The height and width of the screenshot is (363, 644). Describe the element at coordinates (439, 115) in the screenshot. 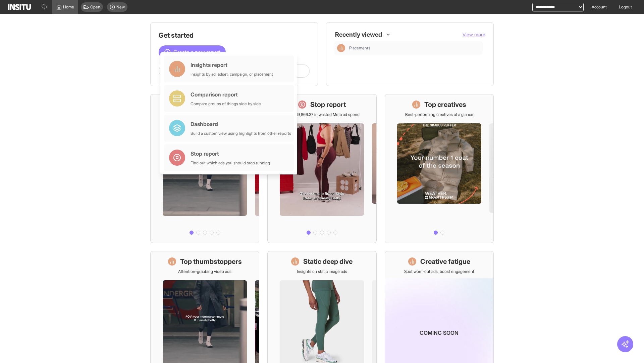

I see `p: Best-performing creatives at a glance` at that location.